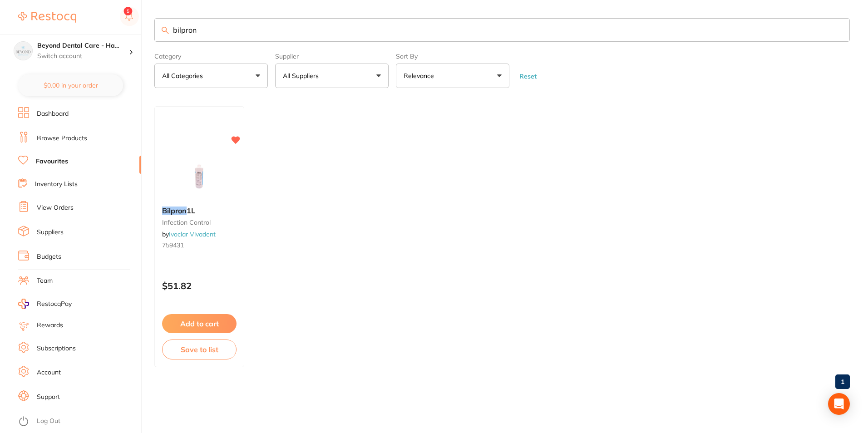 This screenshot has height=433, width=868. I want to click on span: RestocqPay, so click(54, 304).